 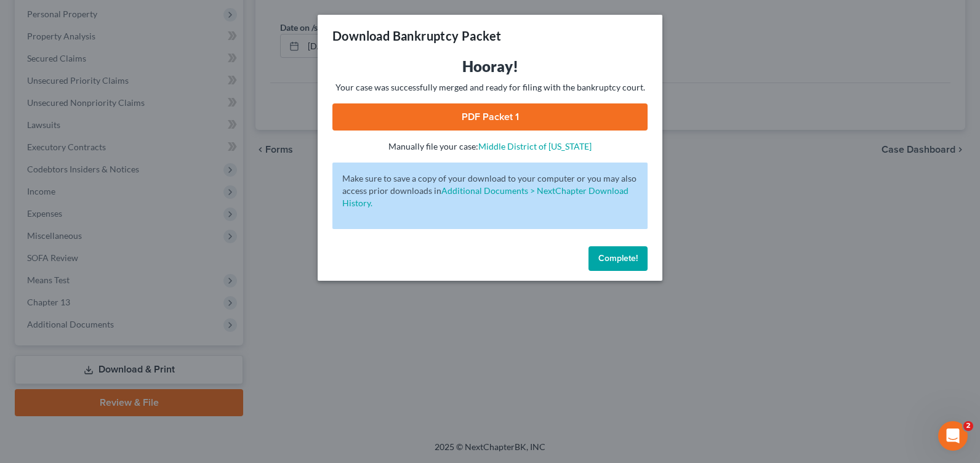 I want to click on button: Complete!, so click(x=618, y=259).